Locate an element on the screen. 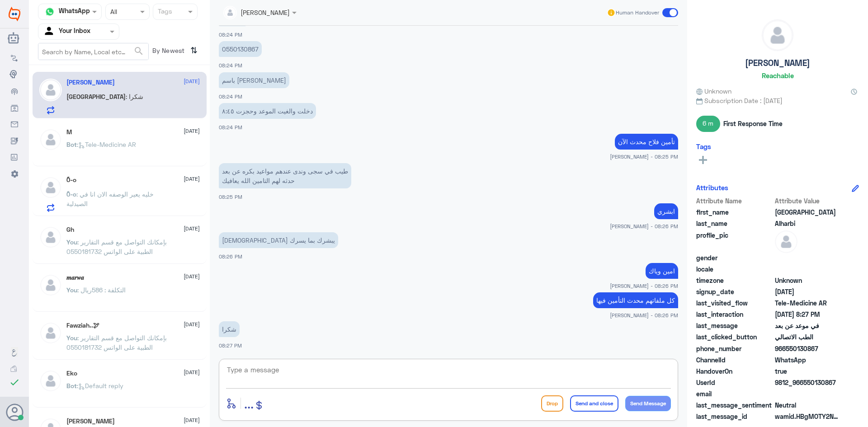 Image resolution: width=868 pixels, height=427 pixels. span: last_name is located at coordinates (734, 223).